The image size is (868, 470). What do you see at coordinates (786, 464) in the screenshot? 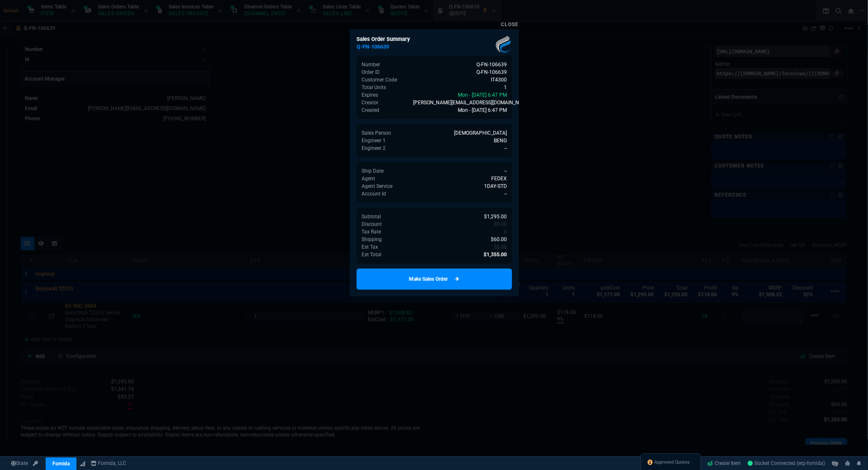
I see `a: vxfNpE5rjGVKWP3ZAADN` at bounding box center [786, 464].